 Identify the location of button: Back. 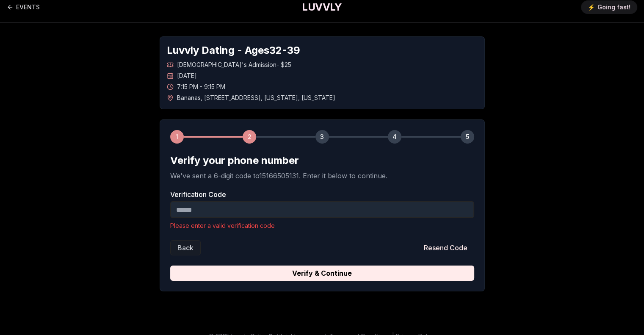
(186, 248).